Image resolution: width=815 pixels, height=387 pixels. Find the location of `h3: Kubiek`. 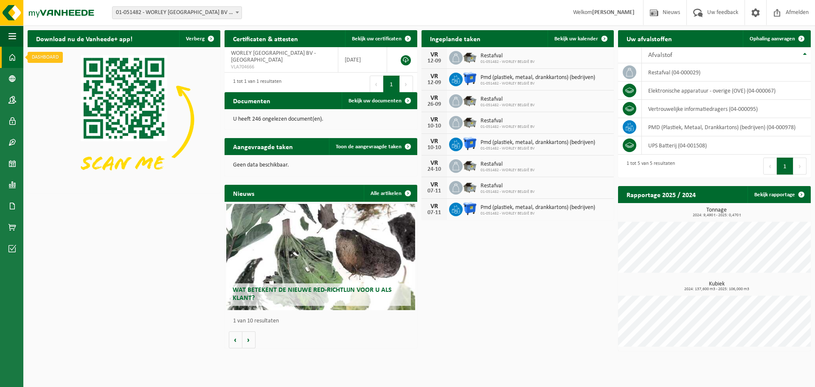

h3: Kubiek is located at coordinates (717, 286).